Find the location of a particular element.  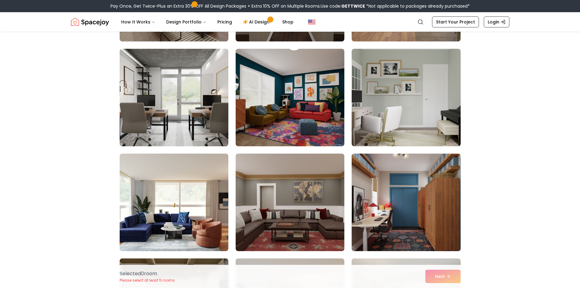

img: Room room-11 is located at coordinates (290, 202).